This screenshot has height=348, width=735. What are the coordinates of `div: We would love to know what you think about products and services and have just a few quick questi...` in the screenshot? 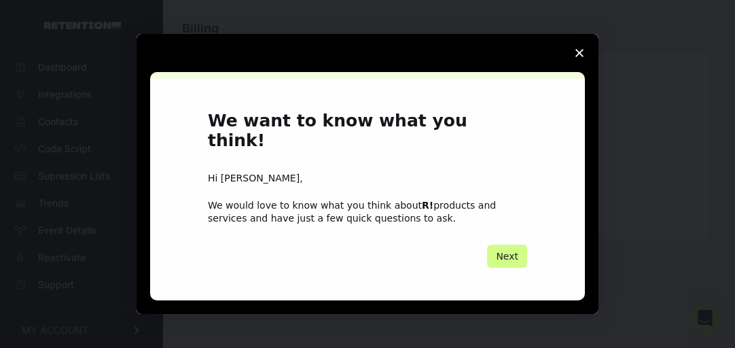 It's located at (367, 211).